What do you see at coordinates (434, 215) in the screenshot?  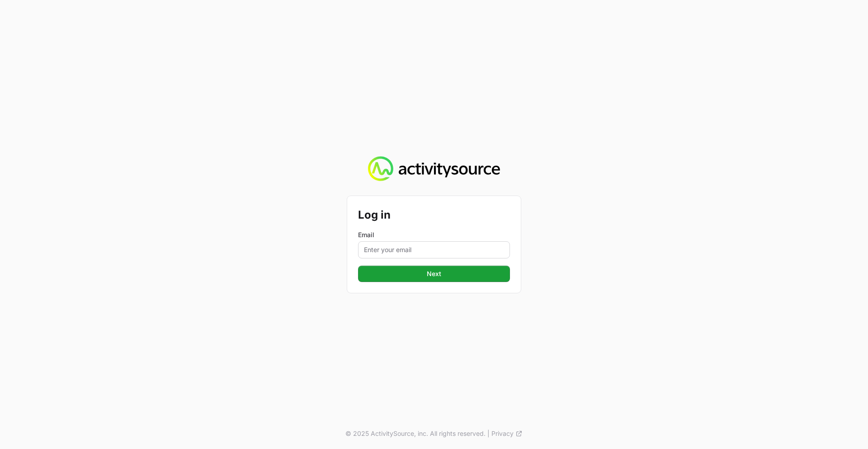 I see `h2: Log in` at bounding box center [434, 215].